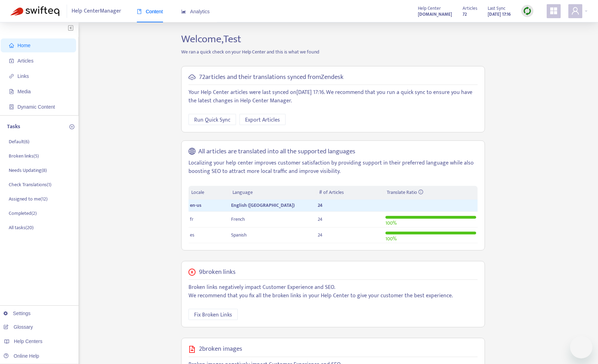 This screenshot has width=598, height=364. What do you see at coordinates (212, 119) in the screenshot?
I see `button: Run Quick Sync` at bounding box center [212, 119].